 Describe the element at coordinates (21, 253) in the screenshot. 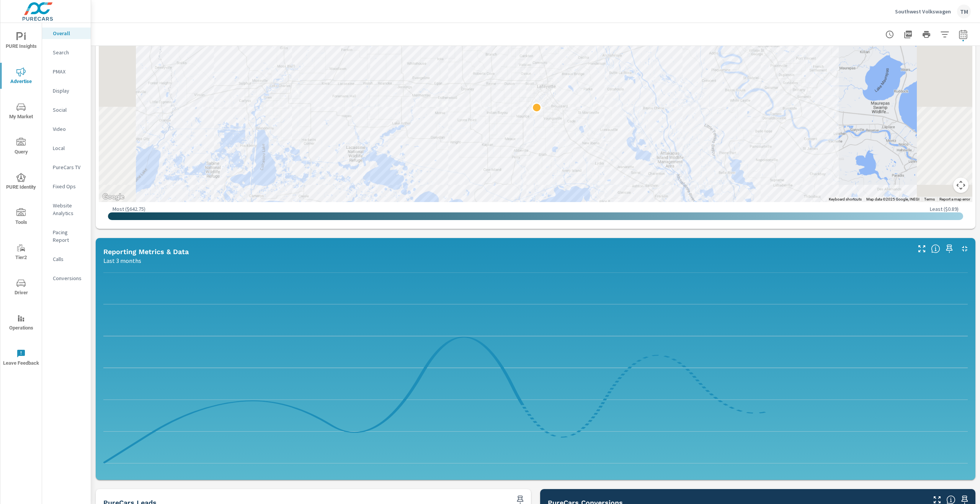

I see `span: Tier2` at that location.